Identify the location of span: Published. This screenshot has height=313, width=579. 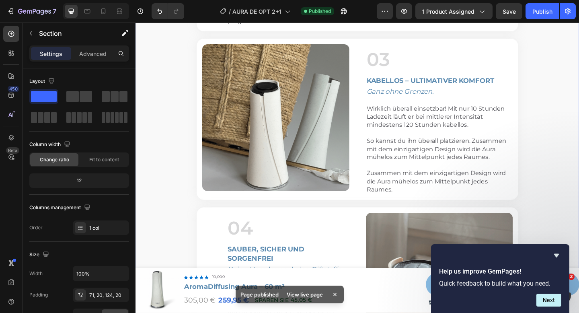
(319, 11).